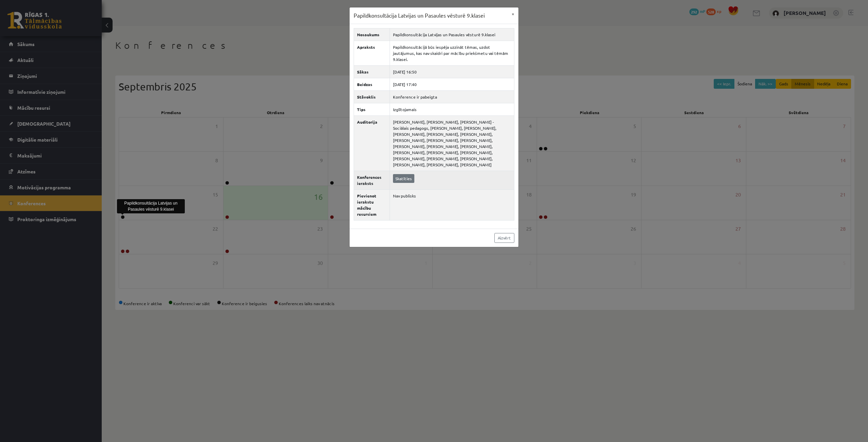 Image resolution: width=868 pixels, height=442 pixels. Describe the element at coordinates (403, 179) in the screenshot. I see `a: Skatīties` at that location.